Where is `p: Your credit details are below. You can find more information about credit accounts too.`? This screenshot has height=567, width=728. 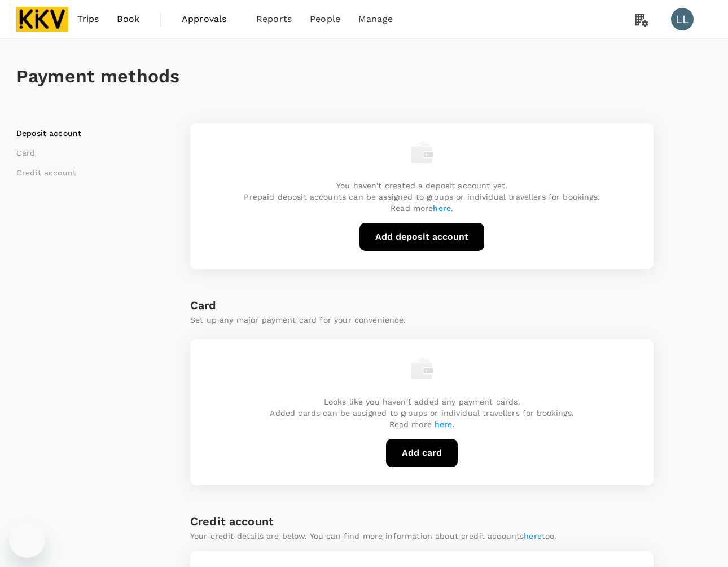 p: Your credit details are below. You can find more information about credit accounts too. is located at coordinates (374, 537).